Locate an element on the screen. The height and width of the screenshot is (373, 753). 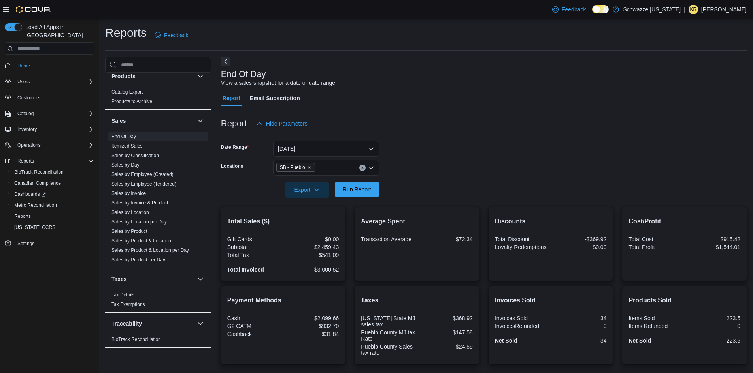
span: Operations is located at coordinates (54, 145).